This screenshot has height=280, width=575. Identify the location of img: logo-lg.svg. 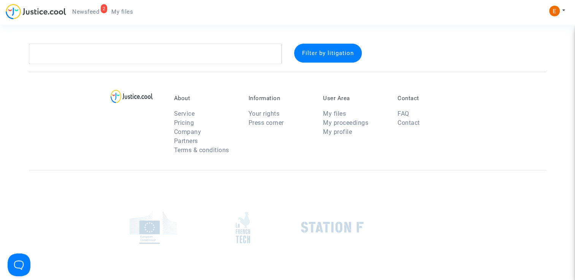
(131, 97).